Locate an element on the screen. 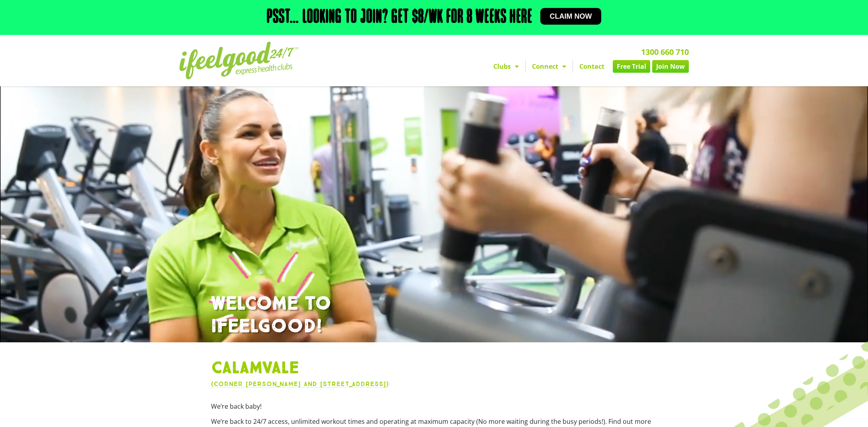  a: Clubs is located at coordinates (506, 66).